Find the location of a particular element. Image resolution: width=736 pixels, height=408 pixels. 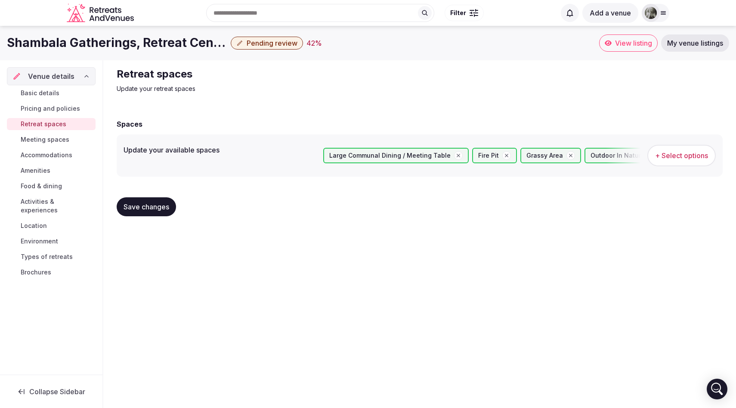

span: Environment is located at coordinates (39, 241).